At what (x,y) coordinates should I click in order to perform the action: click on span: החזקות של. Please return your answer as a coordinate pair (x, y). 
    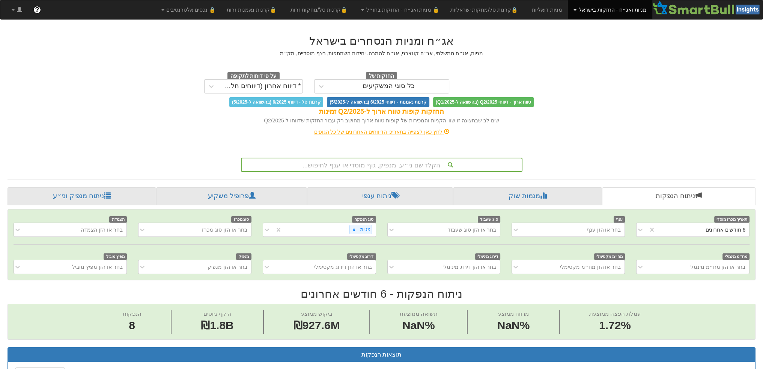
    Looking at the image, I should click on (382, 76).